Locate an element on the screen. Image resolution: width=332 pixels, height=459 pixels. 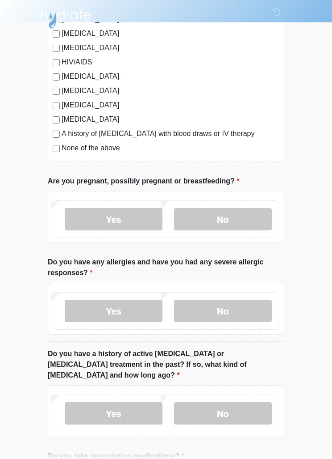
input: None of the above is located at coordinates (56, 149).